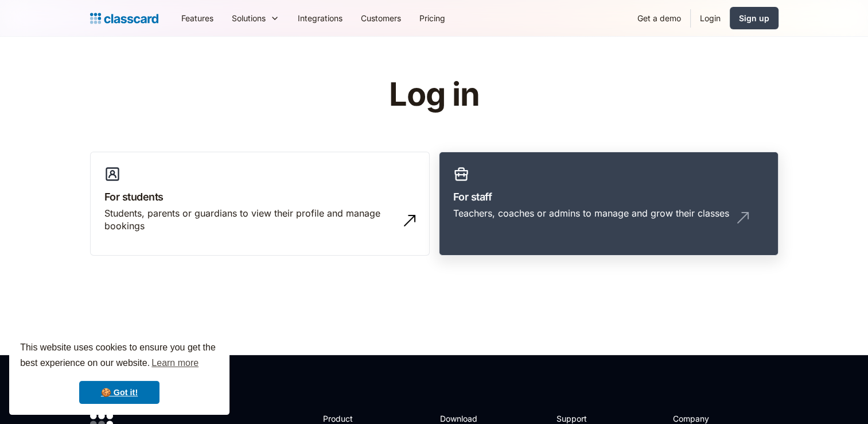 The width and height of the screenshot is (868, 424). Describe the element at coordinates (381, 18) in the screenshot. I see `a: Customers` at that location.